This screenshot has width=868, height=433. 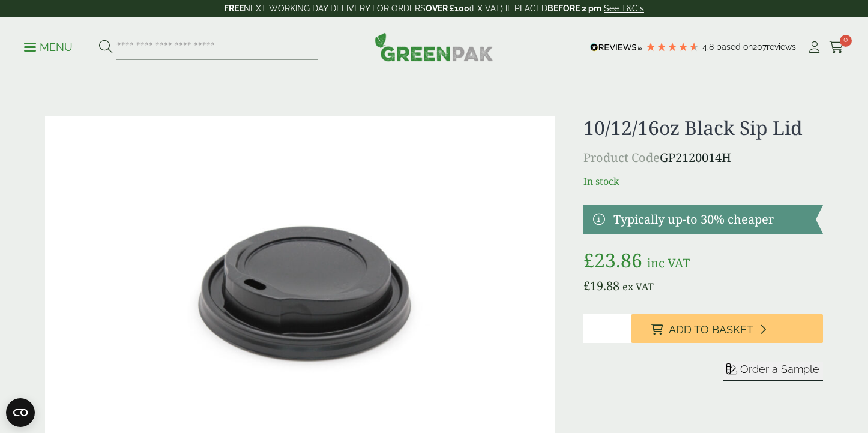 What do you see at coordinates (760, 46) in the screenshot?
I see `span: 207` at bounding box center [760, 46].